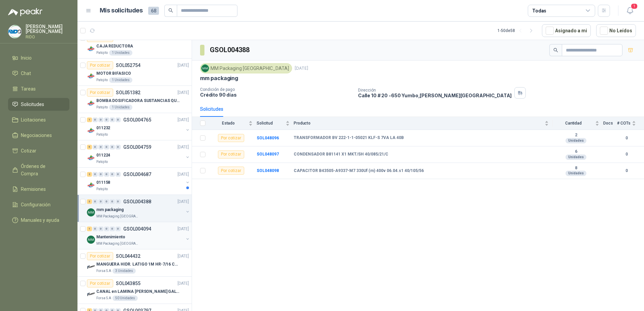 The width and height of the screenshot is (644, 311). Describe the element at coordinates (121, 10) in the screenshot. I see `h1: Mis solicitudes` at that location.